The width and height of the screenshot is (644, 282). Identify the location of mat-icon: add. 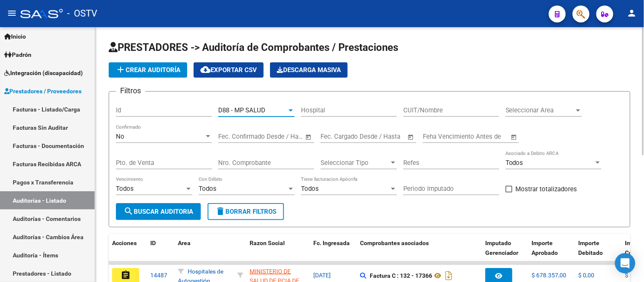
(120, 69).